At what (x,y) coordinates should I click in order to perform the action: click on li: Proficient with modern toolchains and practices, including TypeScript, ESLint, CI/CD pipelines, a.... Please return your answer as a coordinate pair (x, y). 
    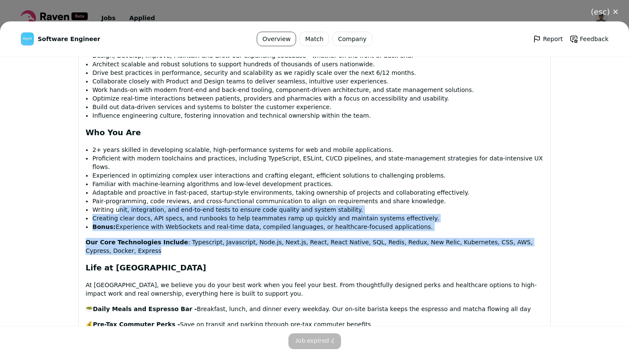
    Looking at the image, I should click on (318, 162).